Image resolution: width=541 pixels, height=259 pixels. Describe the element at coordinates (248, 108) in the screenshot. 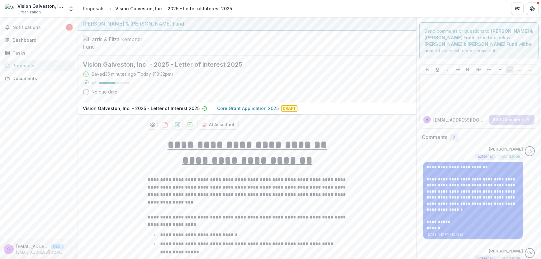

I see `p: Core Grant Application 2025` at that location.